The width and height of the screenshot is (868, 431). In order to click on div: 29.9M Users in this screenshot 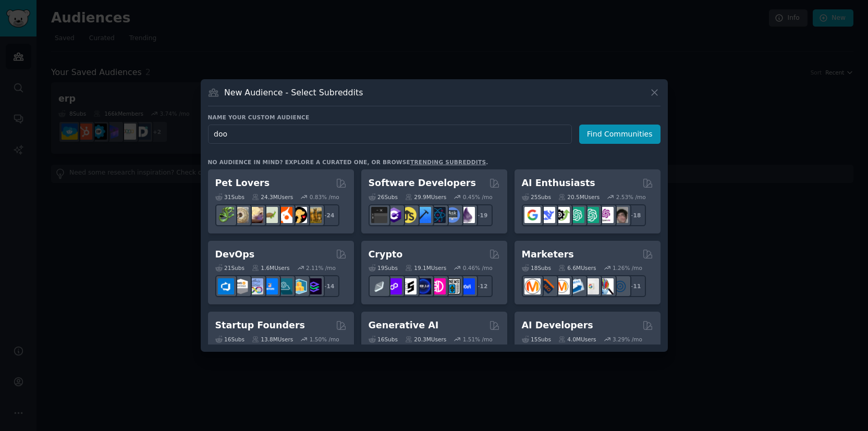, I will do `click(426, 197)`.